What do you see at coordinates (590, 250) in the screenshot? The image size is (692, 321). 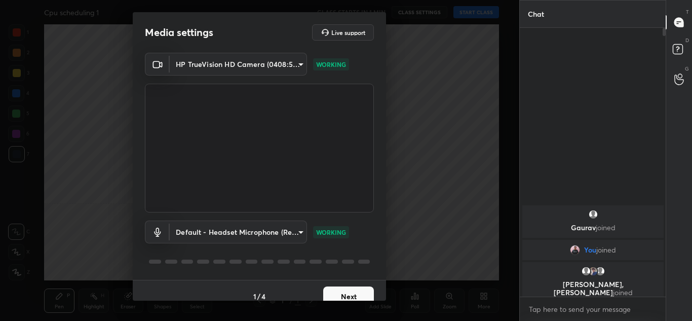 I see `span: You` at bounding box center [590, 250].